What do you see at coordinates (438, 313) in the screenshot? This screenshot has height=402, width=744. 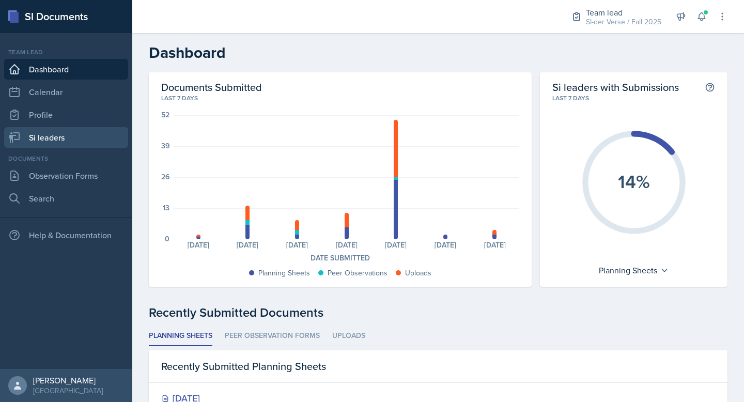 I see `div: Recently Submitted Documents` at bounding box center [438, 313].